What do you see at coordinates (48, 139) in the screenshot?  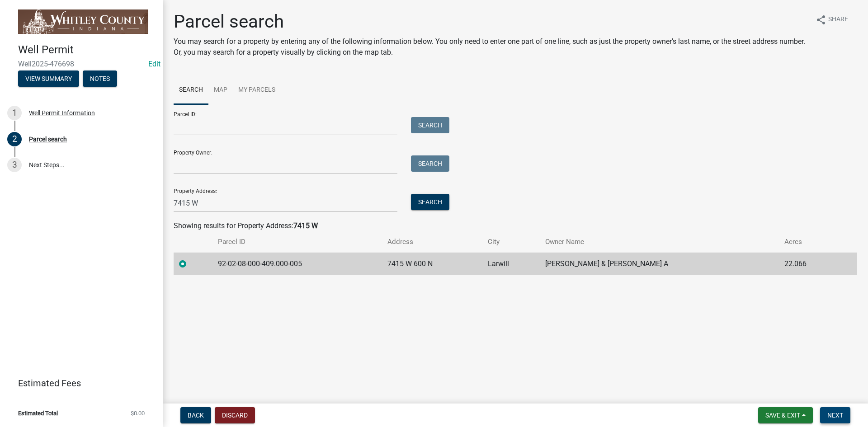 I see `div: Parcel search` at bounding box center [48, 139].